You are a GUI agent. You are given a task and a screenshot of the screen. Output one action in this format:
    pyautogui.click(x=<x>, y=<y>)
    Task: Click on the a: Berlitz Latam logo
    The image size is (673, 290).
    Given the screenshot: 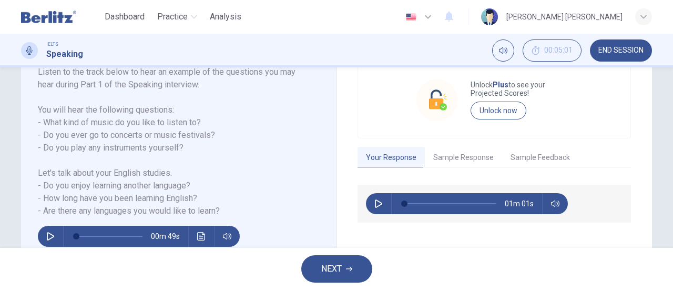 What is the action you would take?
    pyautogui.click(x=60, y=17)
    